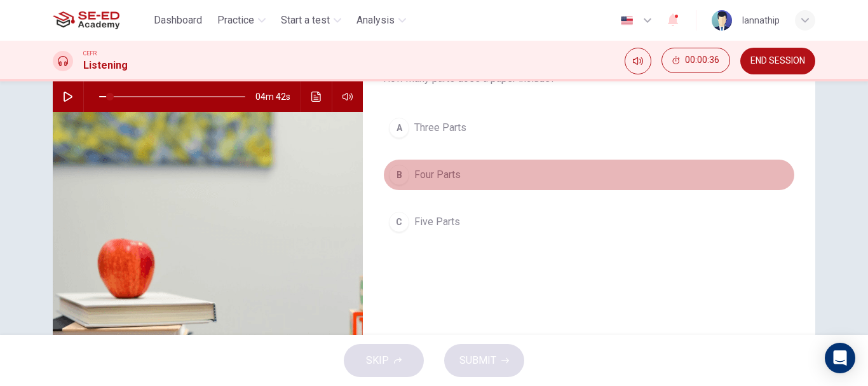 This screenshot has height=386, width=868. Describe the element at coordinates (278, 97) in the screenshot. I see `span: 04m 42s` at that location.